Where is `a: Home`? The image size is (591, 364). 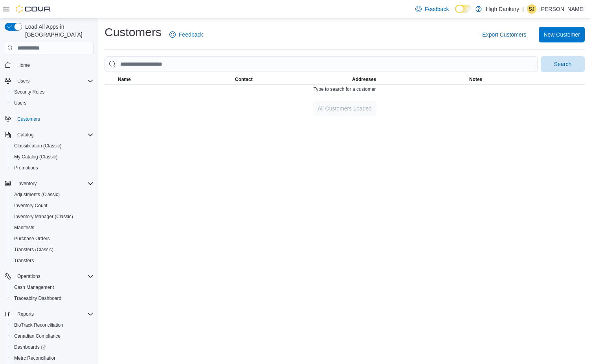
a: Home is located at coordinates (24, 65).